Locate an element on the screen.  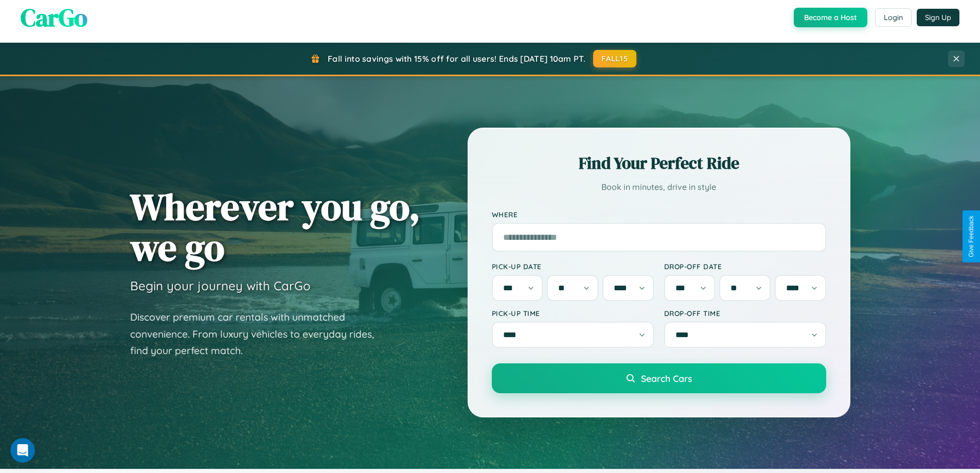
p: Discover premium car rentals with unmatched convenience. From luxury vehicles to everyday rides, ... is located at coordinates (259, 334).